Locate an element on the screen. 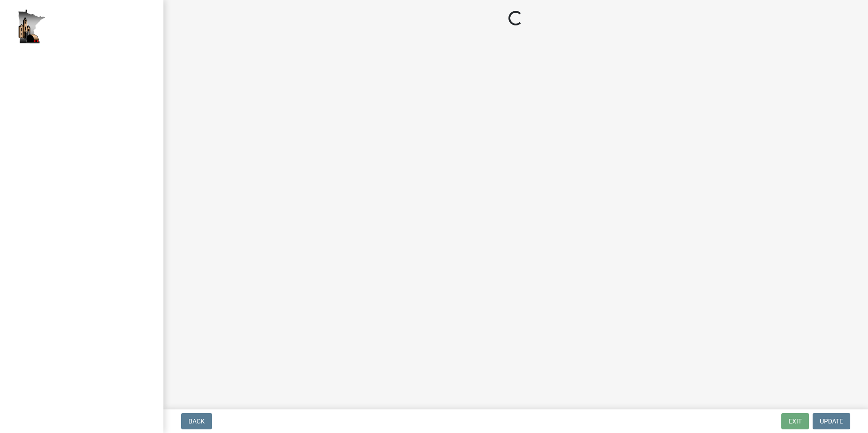  span: Back is located at coordinates (196, 421).